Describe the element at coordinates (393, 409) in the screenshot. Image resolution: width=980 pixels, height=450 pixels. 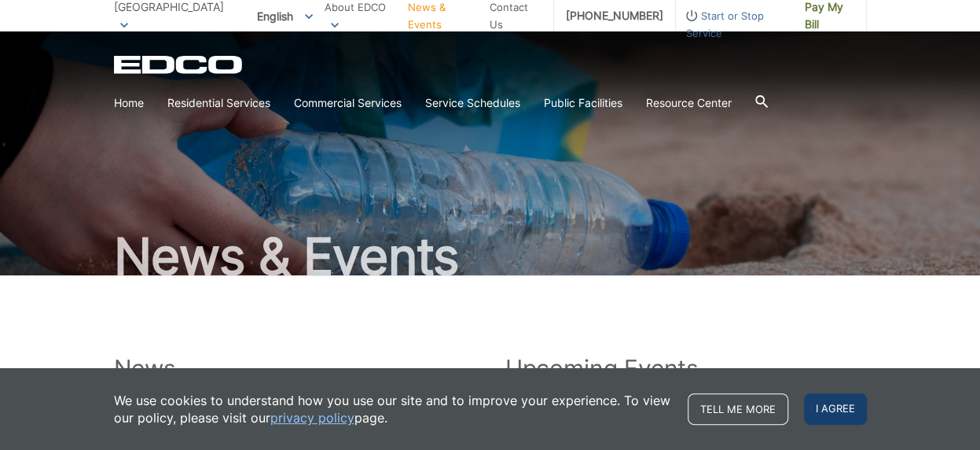
I see `p: We use cookies to understand how you use our site and to improve your experience. To view our pol...` at that location.